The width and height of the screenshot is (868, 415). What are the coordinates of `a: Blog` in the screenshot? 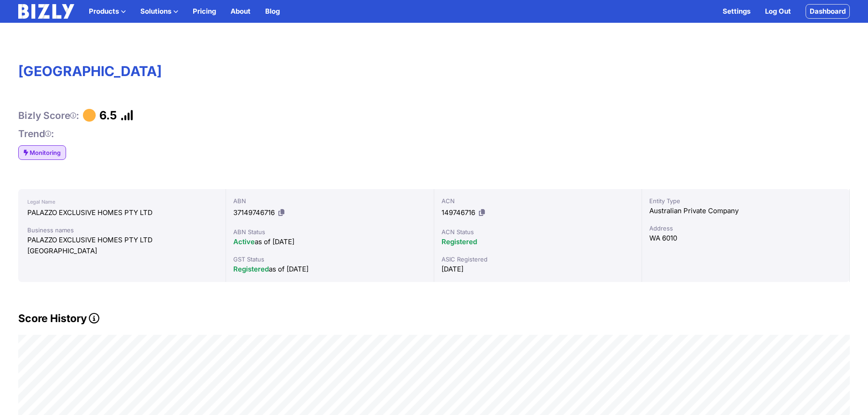 It's located at (273, 11).